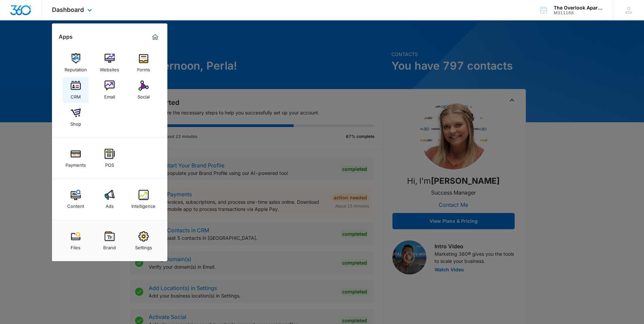 The image size is (644, 324). I want to click on a: POS, so click(110, 158).